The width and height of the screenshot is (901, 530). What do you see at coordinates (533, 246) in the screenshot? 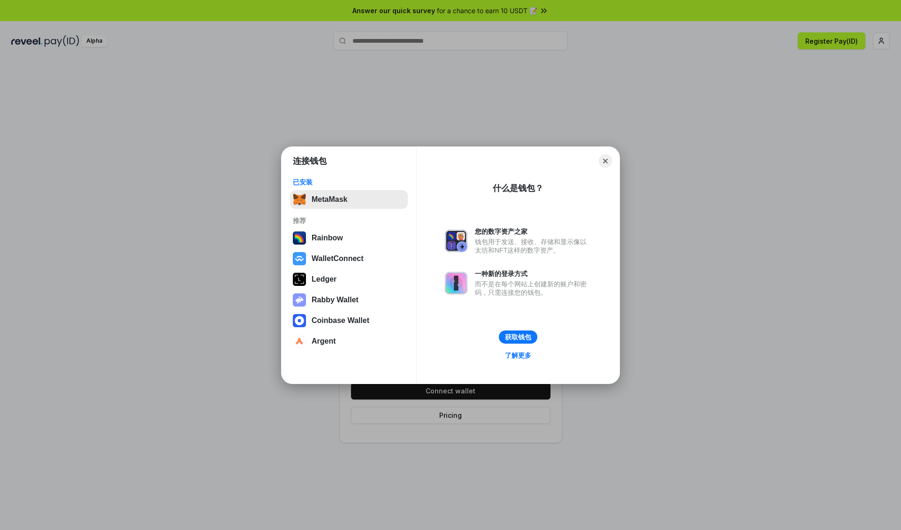
I see `div: 钱包用于发送、接收、存储和显示像以太坊和NFT这样的数字资产。` at bounding box center [533, 246].